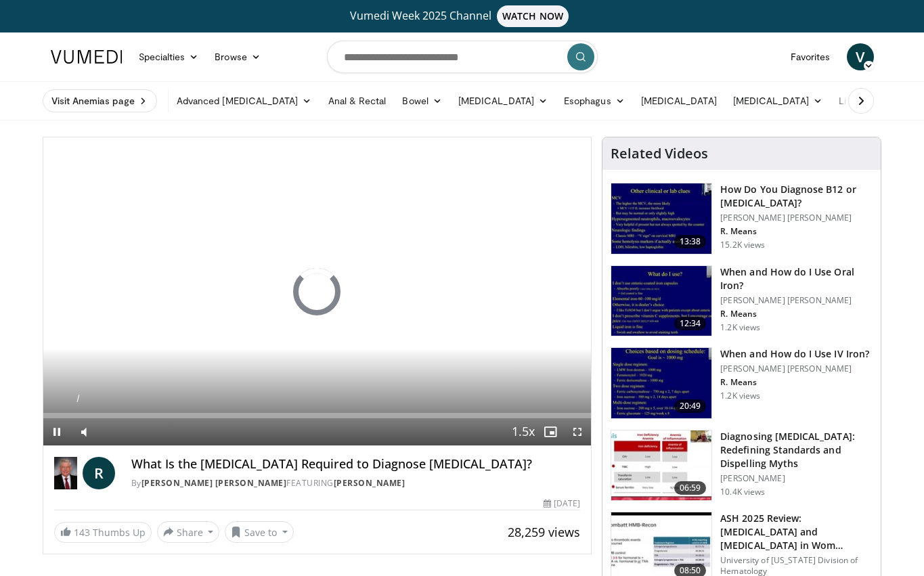  What do you see at coordinates (742, 492) in the screenshot?
I see `p: 10.4K views` at bounding box center [742, 492].